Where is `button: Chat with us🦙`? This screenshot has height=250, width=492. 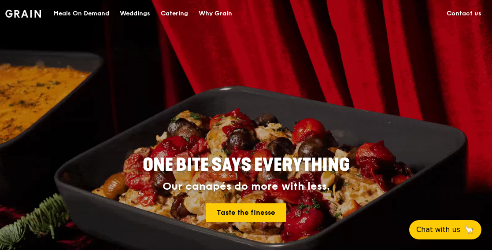
button: Chat with us🦙 is located at coordinates (445, 230).